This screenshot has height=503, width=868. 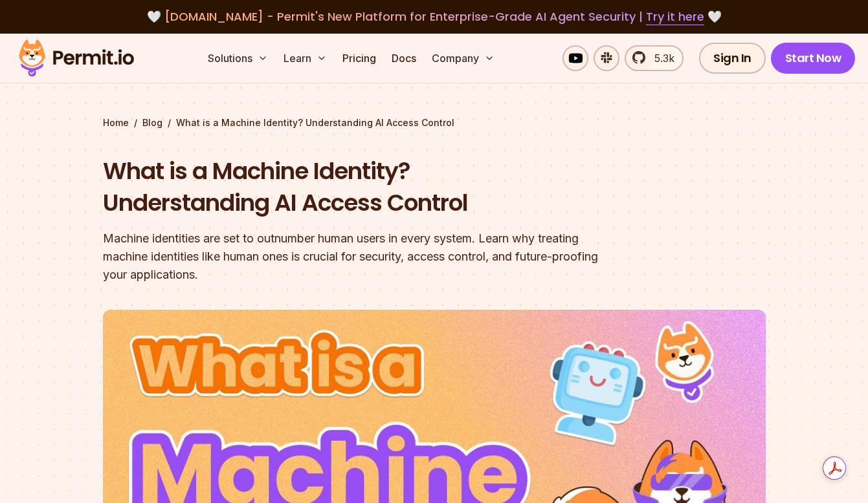 What do you see at coordinates (732, 58) in the screenshot?
I see `a: Sign In` at bounding box center [732, 58].